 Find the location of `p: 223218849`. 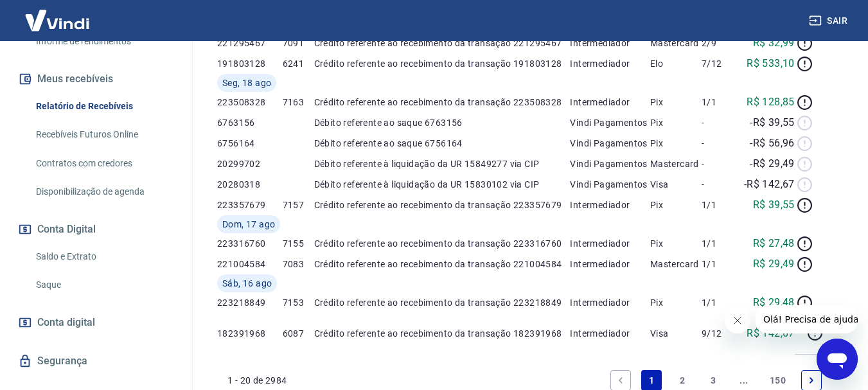

p: 223218849 is located at coordinates (250, 303).